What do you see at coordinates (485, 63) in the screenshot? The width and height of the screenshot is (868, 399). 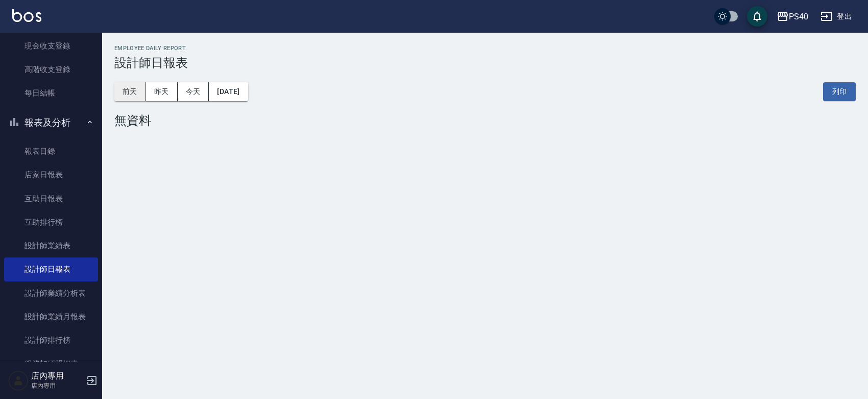 I see `h3: 設計師日報表` at bounding box center [485, 63].